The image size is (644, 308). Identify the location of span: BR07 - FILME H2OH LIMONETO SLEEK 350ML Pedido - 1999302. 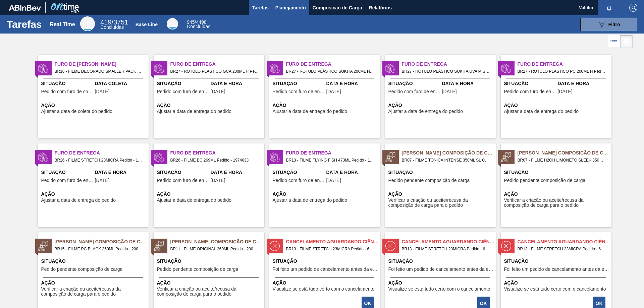
(562, 160).